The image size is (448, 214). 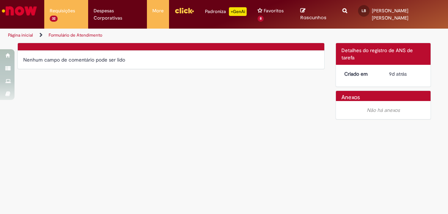 What do you see at coordinates (184, 11) in the screenshot?
I see `img: click_logo_yellow_360x200.png` at bounding box center [184, 11].